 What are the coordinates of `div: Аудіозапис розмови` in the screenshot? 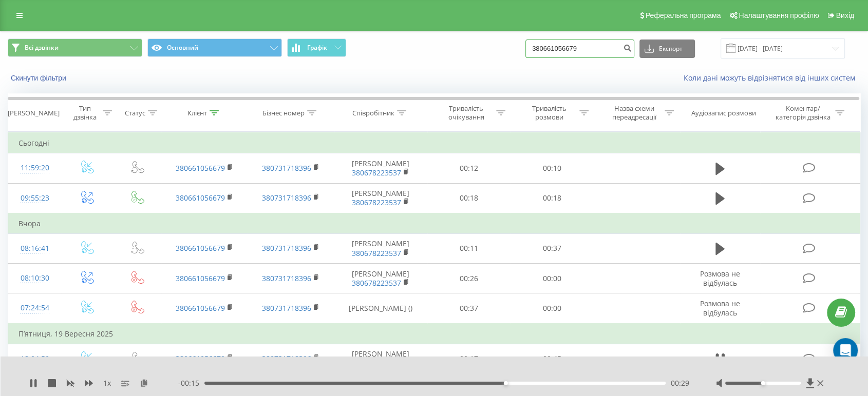 It's located at (724, 113).